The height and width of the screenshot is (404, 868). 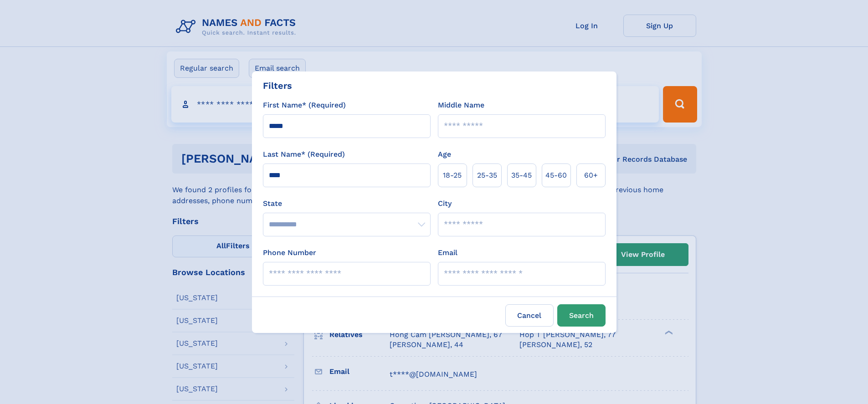 I want to click on span: 45‑60, so click(x=556, y=176).